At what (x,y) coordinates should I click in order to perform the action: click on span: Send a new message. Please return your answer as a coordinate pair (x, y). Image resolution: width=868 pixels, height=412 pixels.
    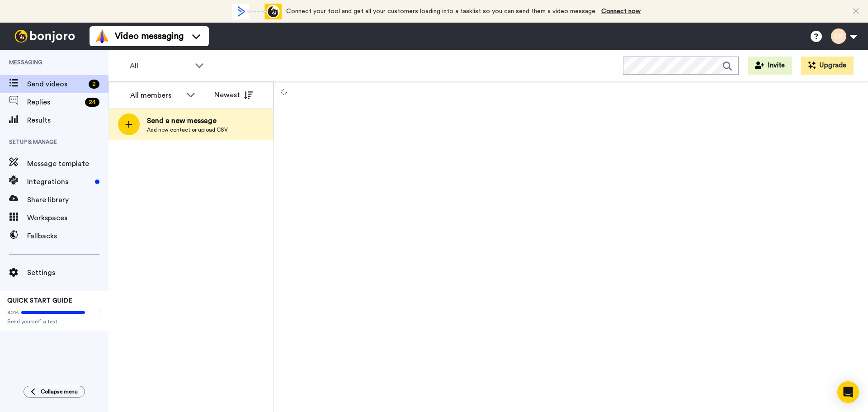
    Looking at the image, I should click on (187, 121).